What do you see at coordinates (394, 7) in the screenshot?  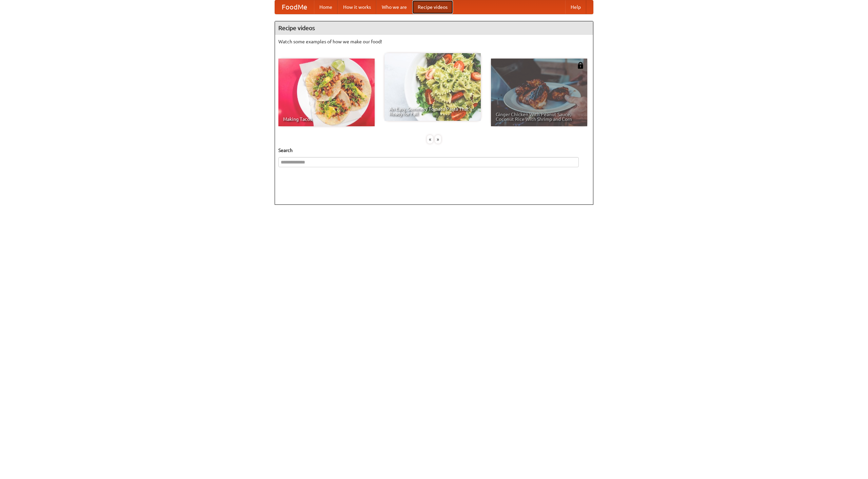 I see `a: Who we are` at bounding box center [394, 7].